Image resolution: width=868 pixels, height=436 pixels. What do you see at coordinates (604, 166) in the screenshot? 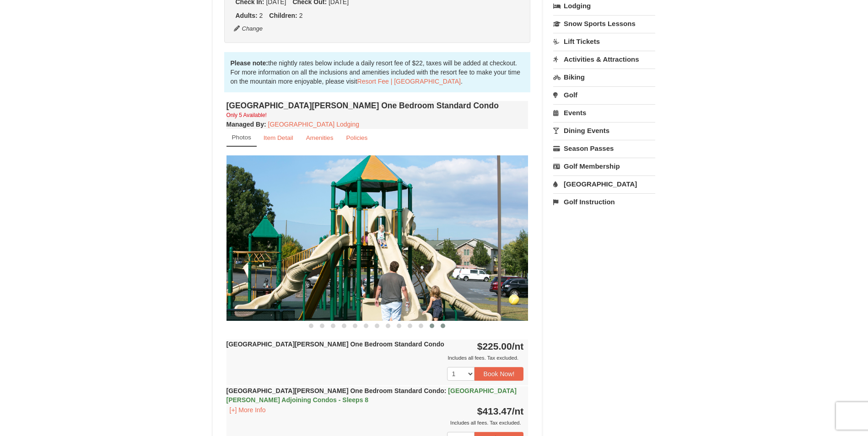
I see `a: Golf Membership` at bounding box center [604, 166].